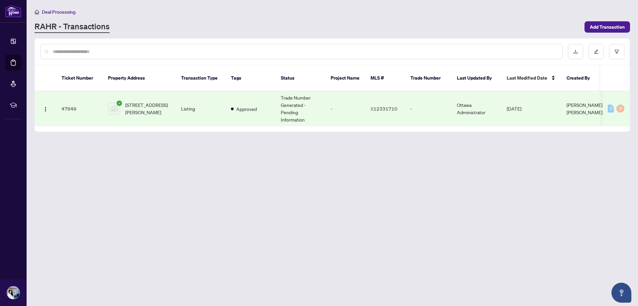 This screenshot has height=306, width=638. I want to click on span: Deal Processing, so click(59, 12).